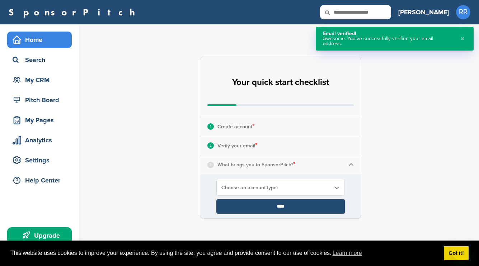 The width and height of the screenshot is (479, 266). What do you see at coordinates (41, 100) in the screenshot?
I see `div: Pitch Board` at bounding box center [41, 100].